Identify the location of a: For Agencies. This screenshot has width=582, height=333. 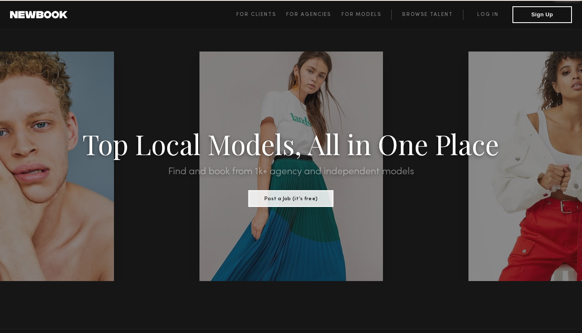
(313, 15).